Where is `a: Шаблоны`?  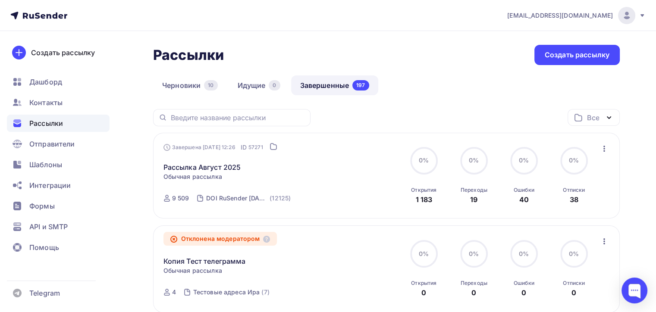 a: Шаблоны is located at coordinates (58, 165).